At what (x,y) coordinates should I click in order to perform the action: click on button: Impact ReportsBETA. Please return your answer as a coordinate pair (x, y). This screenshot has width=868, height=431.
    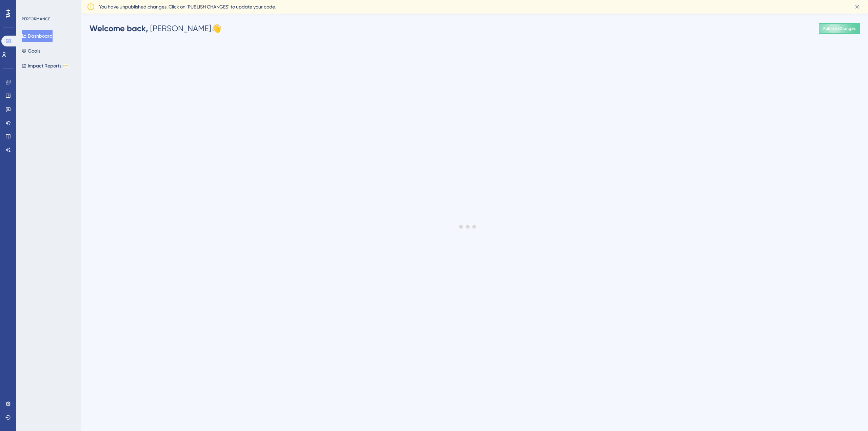
    Looking at the image, I should click on (45, 66).